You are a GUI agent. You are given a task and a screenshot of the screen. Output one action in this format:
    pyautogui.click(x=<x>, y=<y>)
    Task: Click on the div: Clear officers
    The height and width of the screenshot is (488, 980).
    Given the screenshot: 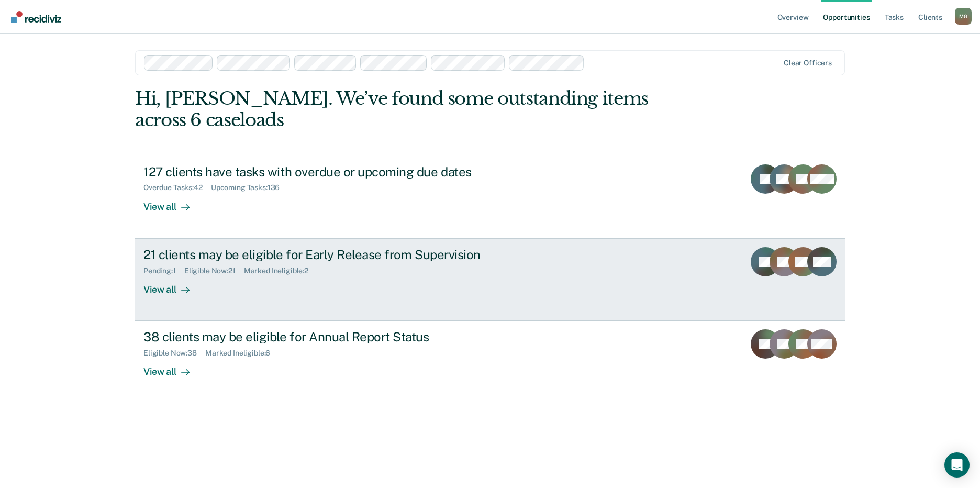 What is the action you would take?
    pyautogui.click(x=807, y=62)
    